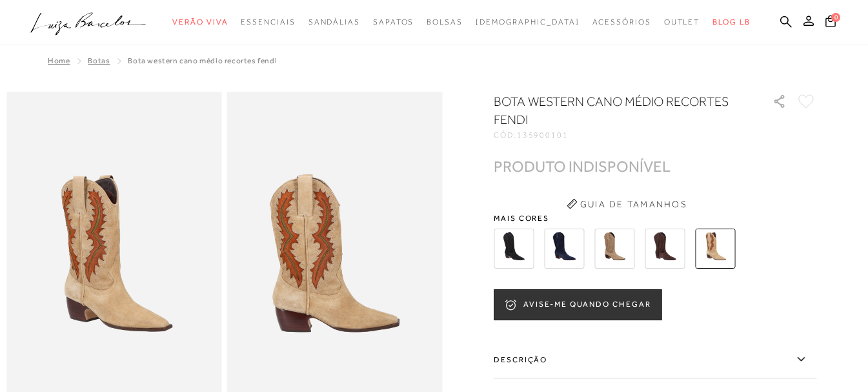 The image size is (868, 392). What do you see at coordinates (582, 166) in the screenshot?
I see `div: PRODUTO INDISPONÍVEL` at bounding box center [582, 166].